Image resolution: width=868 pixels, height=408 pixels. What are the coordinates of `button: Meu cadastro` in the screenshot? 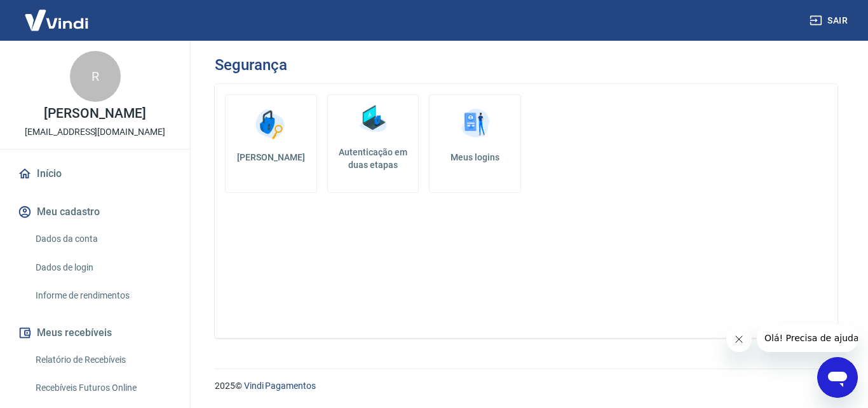 It's located at (94, 211).